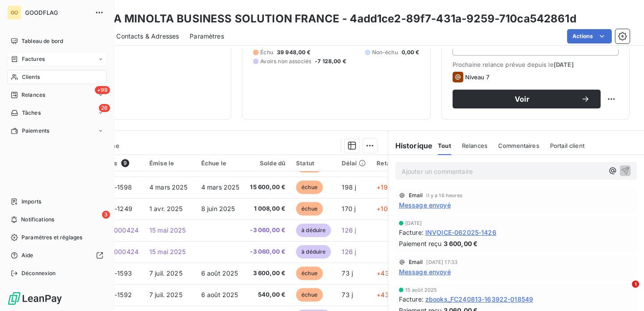  I want to click on span: il y a 16 heures, so click(444, 195).